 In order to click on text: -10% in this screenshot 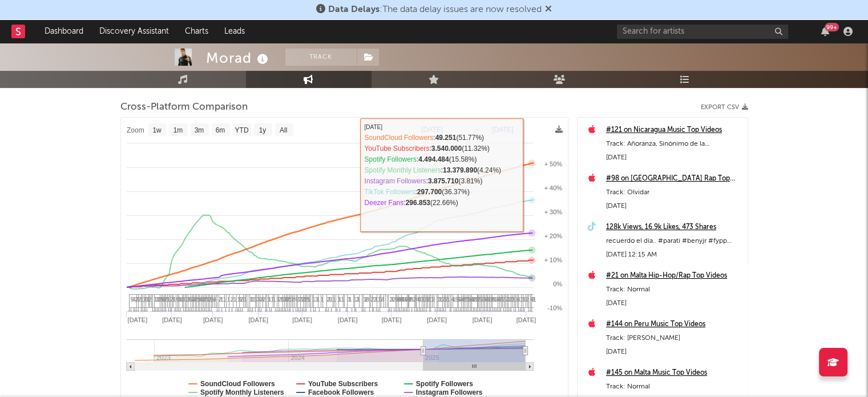, I will do `click(554, 307)`.